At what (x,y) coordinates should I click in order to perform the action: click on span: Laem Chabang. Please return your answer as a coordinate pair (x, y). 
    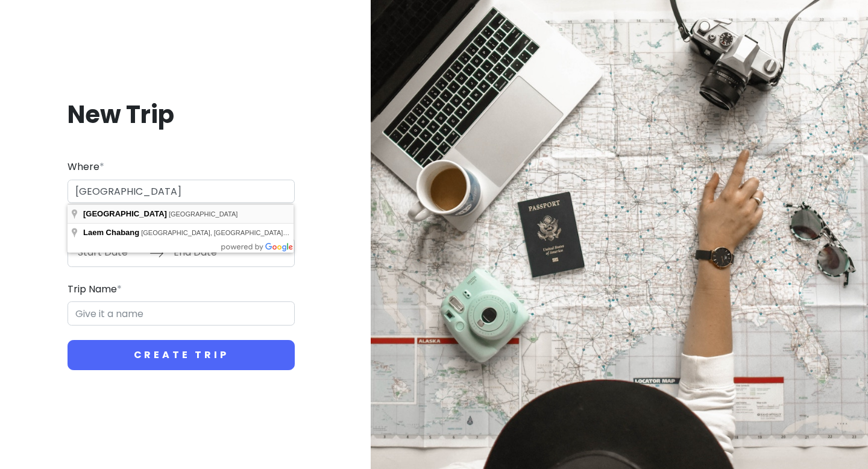
    Looking at the image, I should click on (111, 232).